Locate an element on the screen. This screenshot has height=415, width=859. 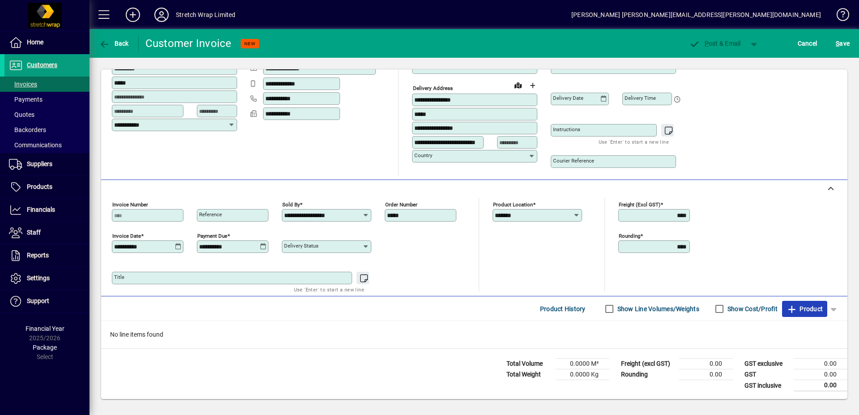
td: 0.0000 Kg is located at coordinates (582, 374).